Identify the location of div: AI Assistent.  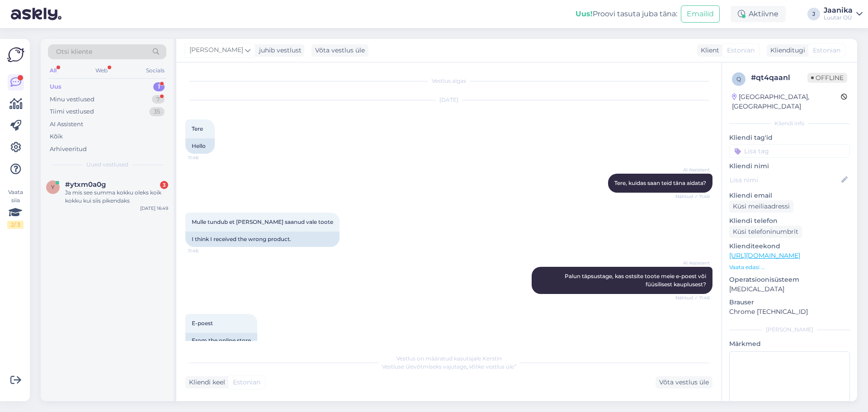
(66, 124).